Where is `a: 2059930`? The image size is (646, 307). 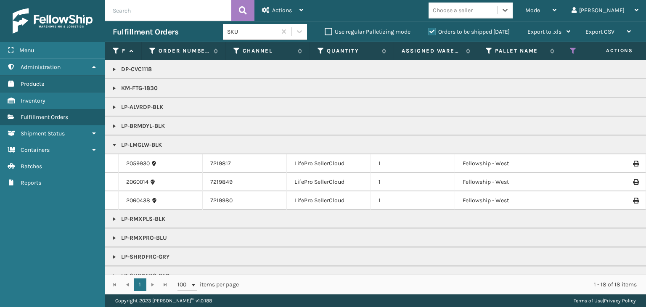
a: 2059930 is located at coordinates (138, 164).